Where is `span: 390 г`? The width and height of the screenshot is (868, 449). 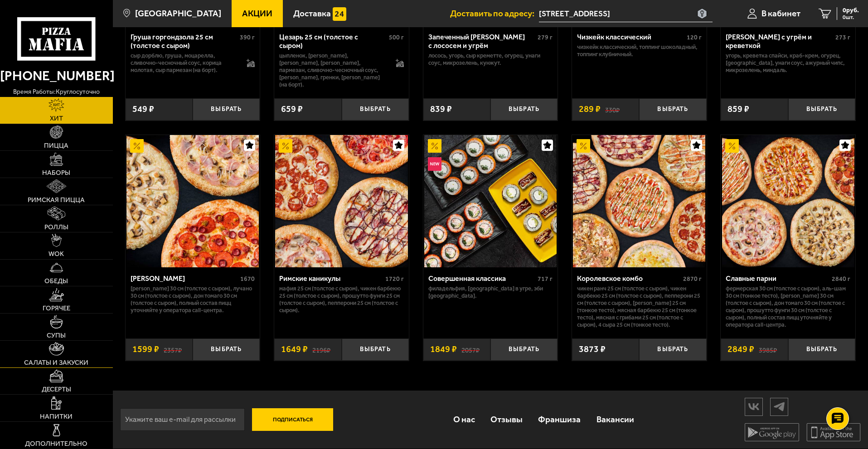 span: 390 г is located at coordinates (247, 37).